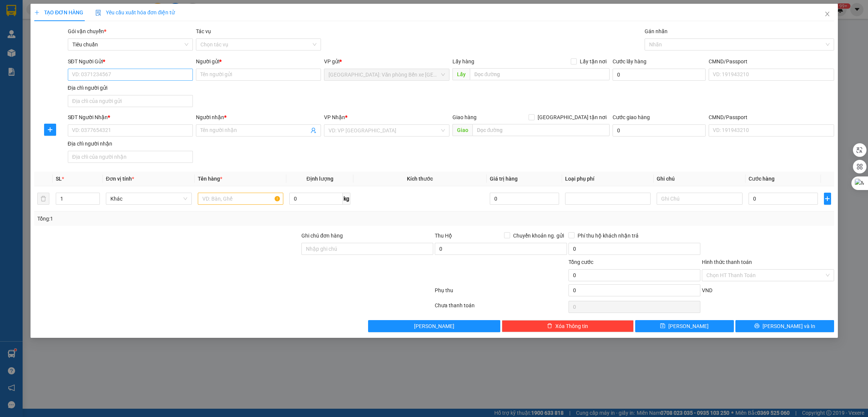 The height and width of the screenshot is (417, 868). Describe the element at coordinates (320, 179) in the screenshot. I see `span: Định lượng` at that location.